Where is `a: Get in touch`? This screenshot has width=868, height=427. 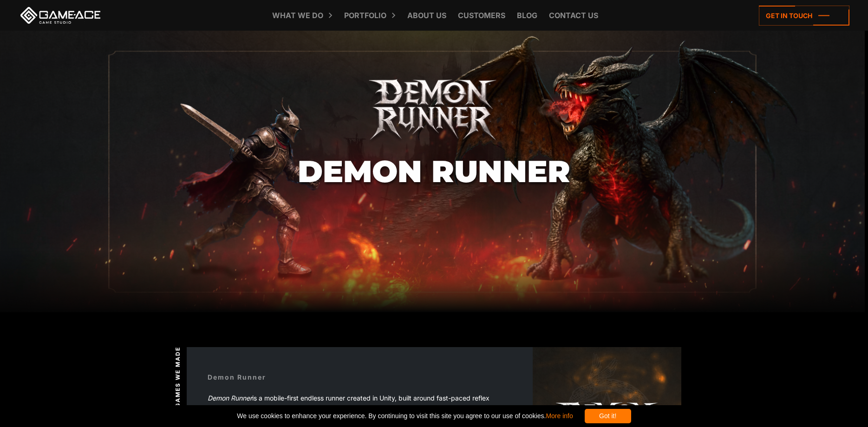
a: Get in touch is located at coordinates (804, 16).